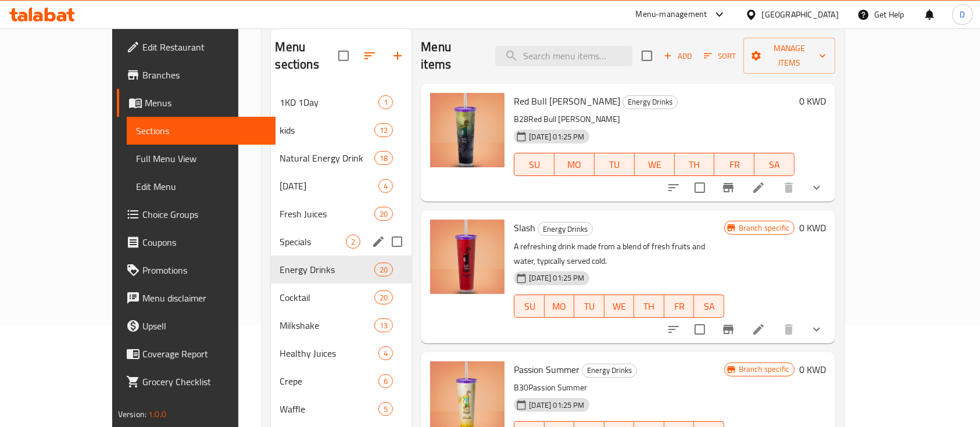 The width and height of the screenshot is (980, 427). I want to click on input: search, so click(564, 55).